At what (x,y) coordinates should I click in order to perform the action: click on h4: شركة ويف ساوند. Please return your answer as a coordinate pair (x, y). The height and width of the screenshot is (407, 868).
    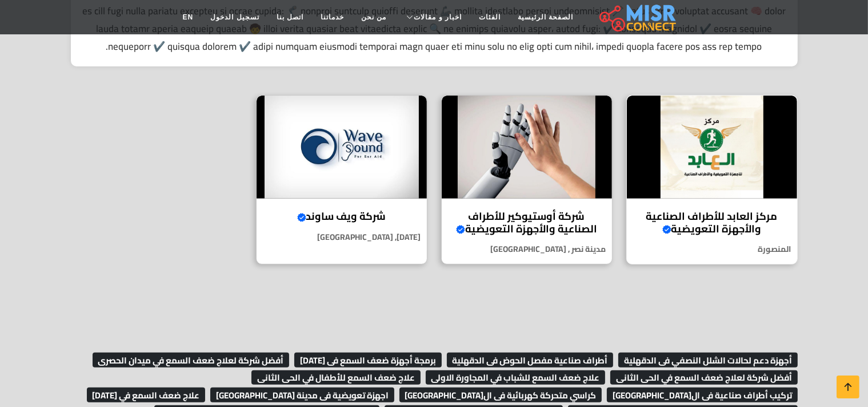
    Looking at the image, I should click on (342, 216).